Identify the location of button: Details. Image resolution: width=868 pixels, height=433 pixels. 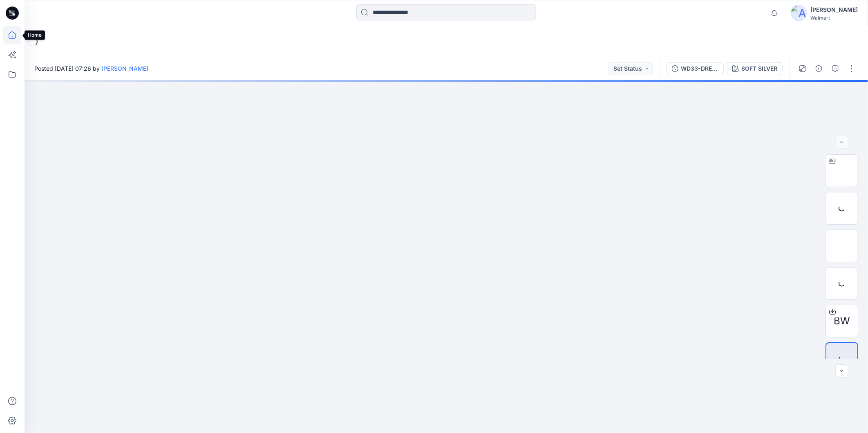
(819, 69).